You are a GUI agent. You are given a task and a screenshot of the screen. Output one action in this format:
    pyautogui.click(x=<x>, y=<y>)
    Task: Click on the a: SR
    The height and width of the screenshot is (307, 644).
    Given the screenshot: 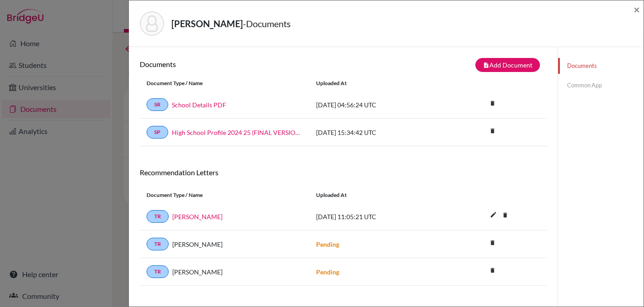 What is the action you would take?
    pyautogui.click(x=157, y=105)
    